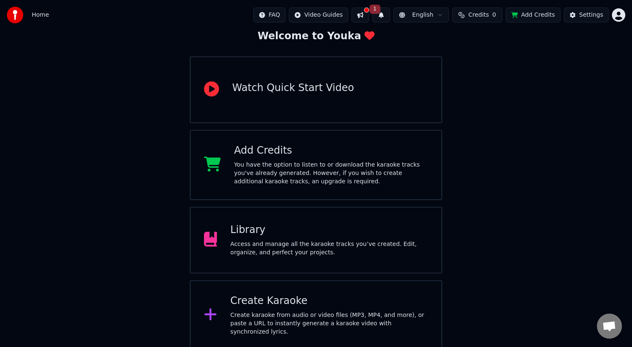 The width and height of the screenshot is (632, 347). I want to click on div: Access and manage all the karaoke tracks you’ve created. Edit, organize, and perfect your projects., so click(329, 249).